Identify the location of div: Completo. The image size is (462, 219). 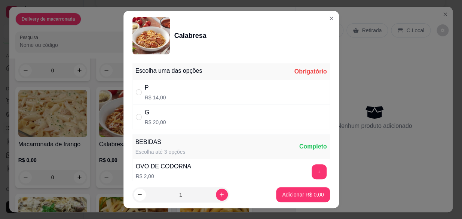
(313, 146).